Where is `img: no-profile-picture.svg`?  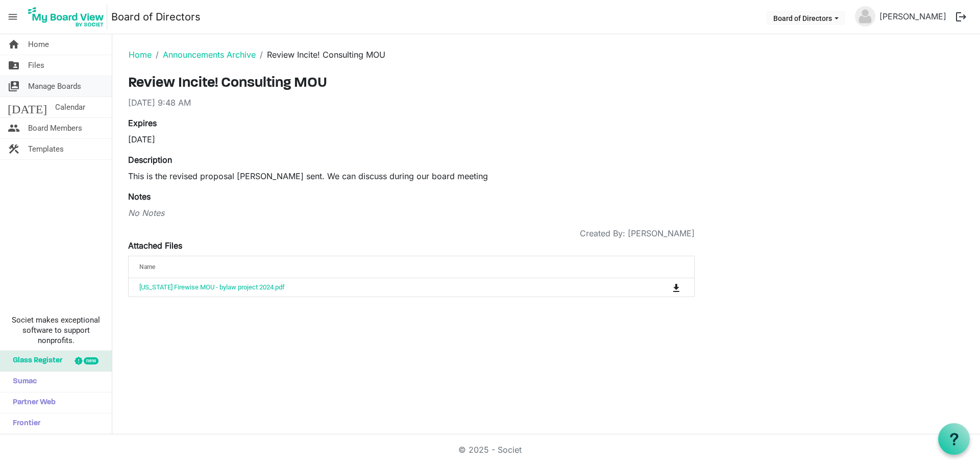
img: no-profile-picture.svg is located at coordinates (865, 16).